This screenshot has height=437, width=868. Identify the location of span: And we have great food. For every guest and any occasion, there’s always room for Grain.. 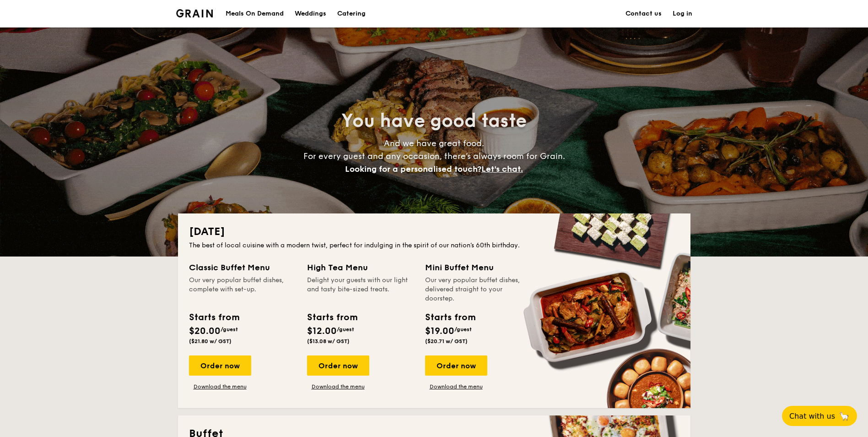
(434, 156).